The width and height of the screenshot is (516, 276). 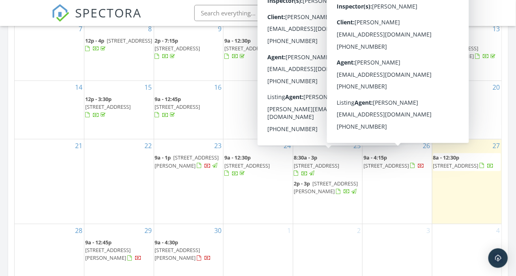 What do you see at coordinates (95, 41) in the screenshot?
I see `span: 12p - 4p` at bounding box center [95, 41].